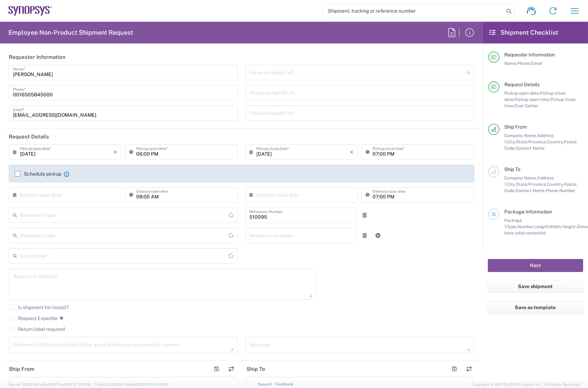 This screenshot has height=388, width=588. What do you see at coordinates (532, 99) in the screenshot?
I see `span: Pickup open time,` at bounding box center [532, 99].